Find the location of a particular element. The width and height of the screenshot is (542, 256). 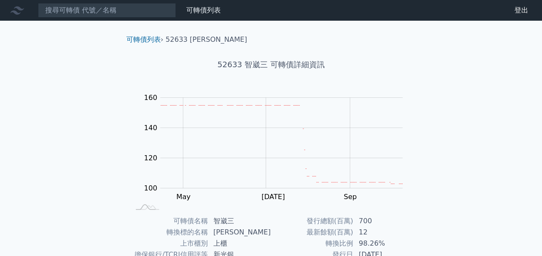

tspan: May is located at coordinates (183, 197).